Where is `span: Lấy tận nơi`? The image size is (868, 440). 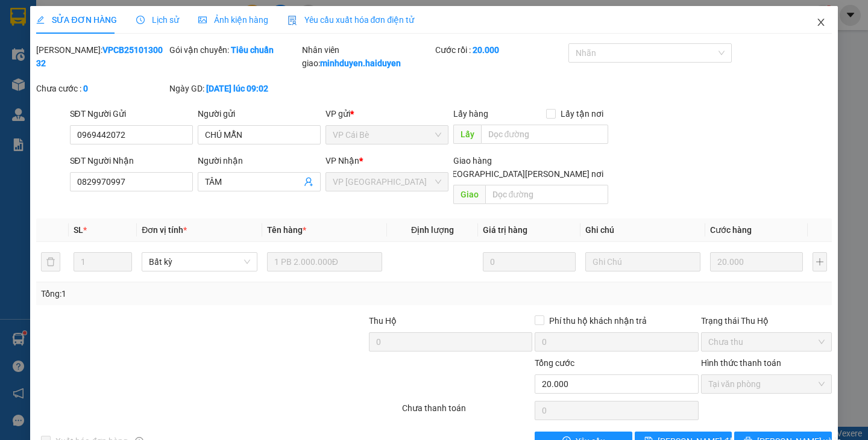 span: Lấy tận nơi is located at coordinates (582, 114).